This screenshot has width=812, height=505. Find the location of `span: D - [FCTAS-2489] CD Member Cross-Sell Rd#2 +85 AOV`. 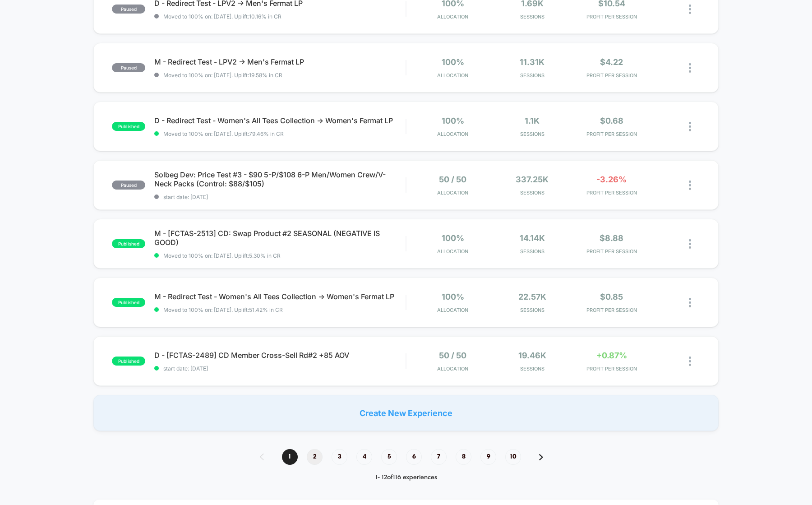

span: D - [FCTAS-2489] CD Member Cross-Sell Rd#2 +85 AOV is located at coordinates (279, 355).